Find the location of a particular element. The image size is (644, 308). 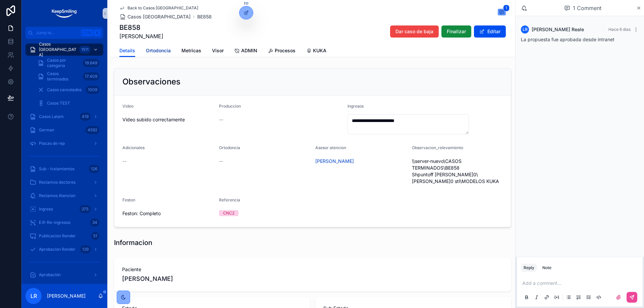

span: German is located at coordinates (47, 130).